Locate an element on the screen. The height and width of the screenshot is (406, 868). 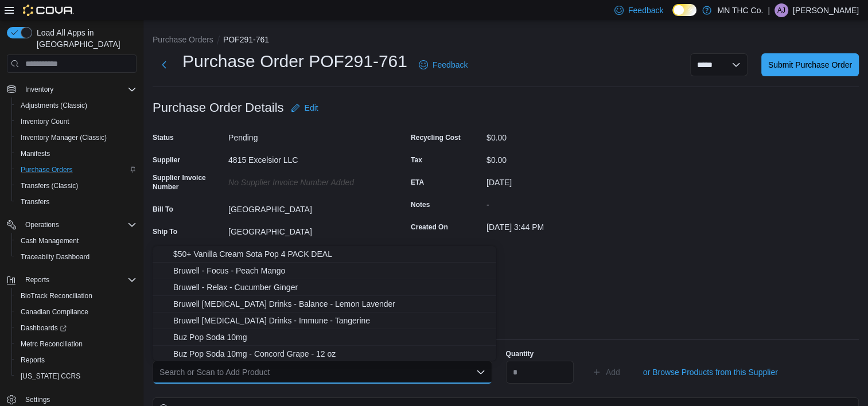
button: Bruwell - Focus - Peach Mango is located at coordinates (324, 270).